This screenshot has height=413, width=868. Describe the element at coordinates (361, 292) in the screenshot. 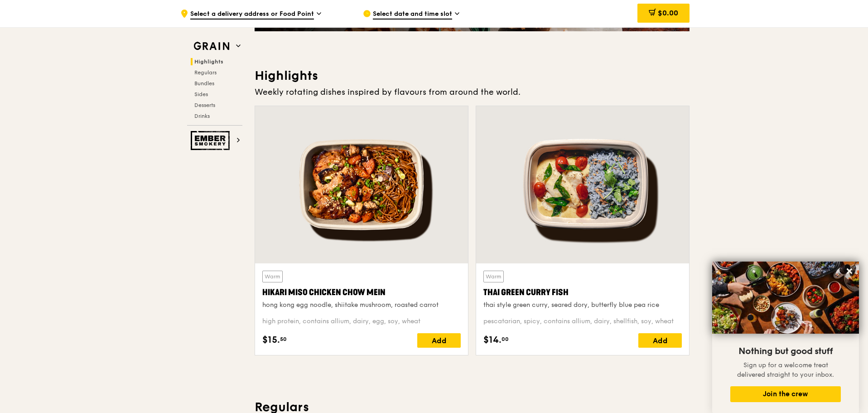

I see `div: Hikari Miso Chicken Chow Mein` at that location.